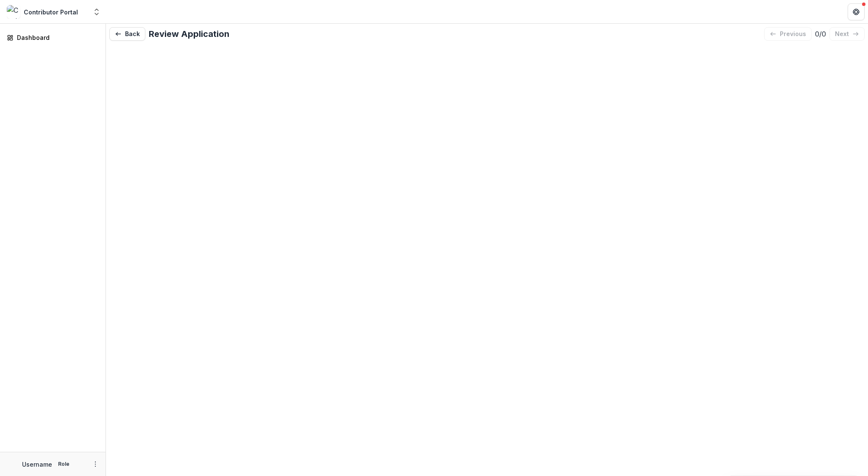 The height and width of the screenshot is (476, 868). Describe the element at coordinates (856, 12) in the screenshot. I see `button: Get Help` at that location.